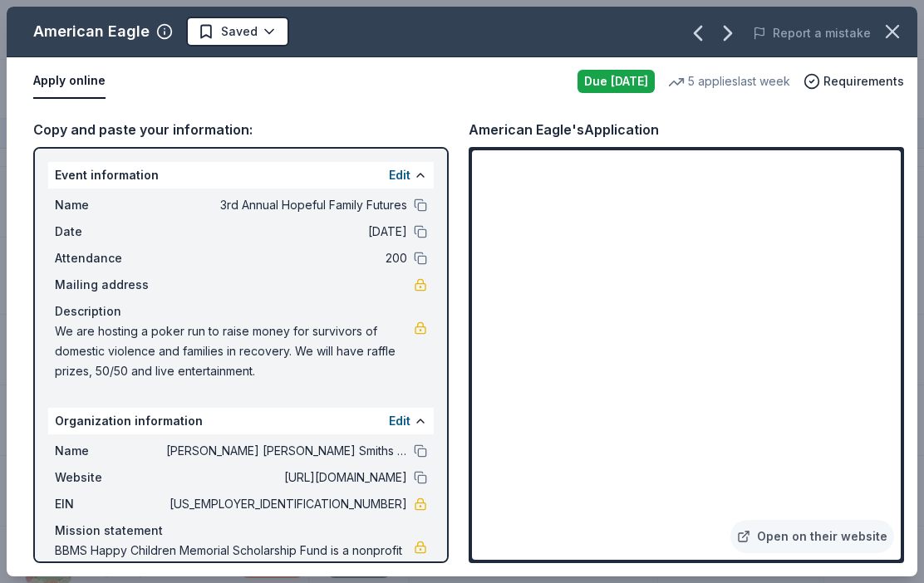  Describe the element at coordinates (729, 82) in the screenshot. I see `div: 5 applies last week` at that location.